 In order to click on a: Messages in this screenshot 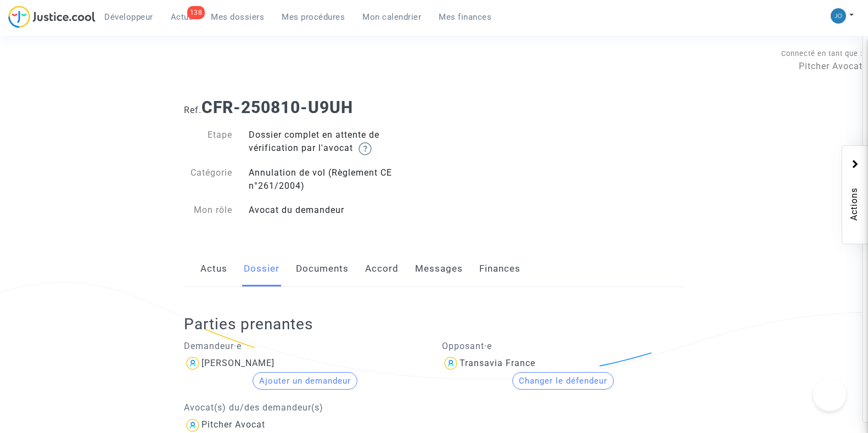, I will do `click(439, 269)`.